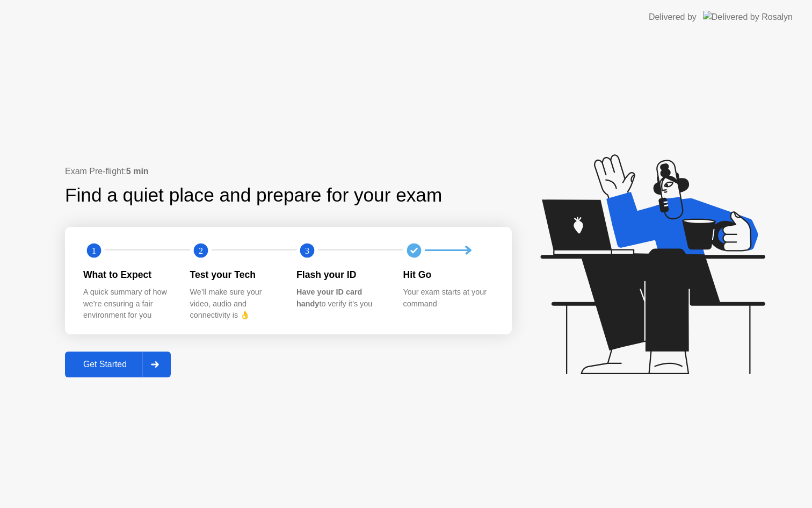  I want to click on text: 2, so click(201, 250).